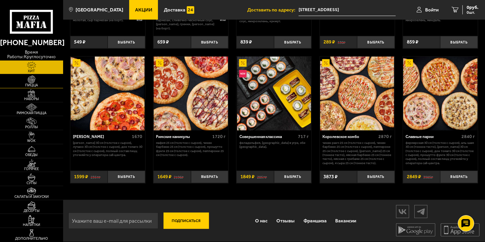 The image size is (485, 242). Describe the element at coordinates (412, 42) in the screenshot. I see `span: 859 ₽` at that location.